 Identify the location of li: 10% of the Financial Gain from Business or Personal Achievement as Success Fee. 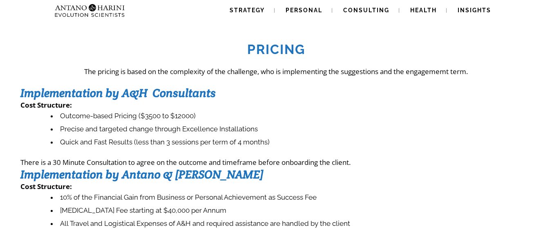
(291, 197).